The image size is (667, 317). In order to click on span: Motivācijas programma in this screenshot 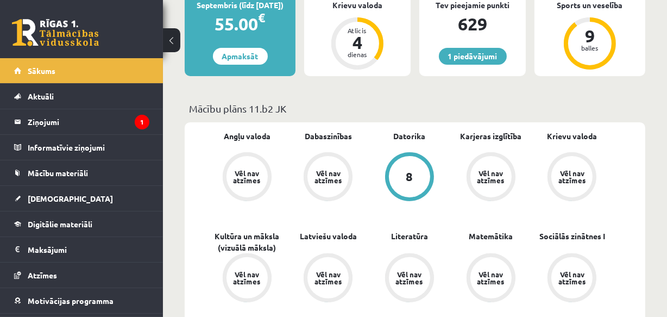, I will do `click(71, 300)`.